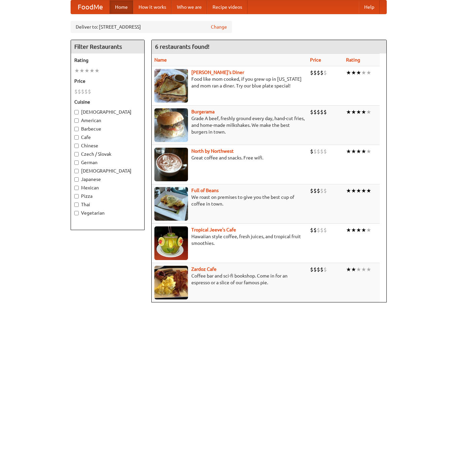 The height and width of the screenshot is (476, 457). Describe the element at coordinates (108, 204) in the screenshot. I see `label: Thai` at that location.